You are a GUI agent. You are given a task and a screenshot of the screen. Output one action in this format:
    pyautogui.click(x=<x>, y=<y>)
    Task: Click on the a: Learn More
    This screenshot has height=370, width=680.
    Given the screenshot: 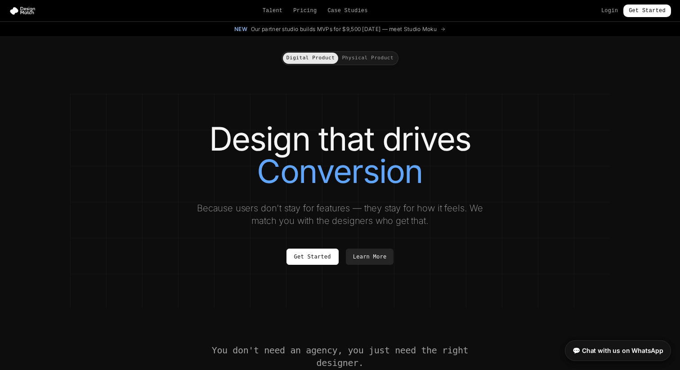 What is the action you would take?
    pyautogui.click(x=370, y=257)
    